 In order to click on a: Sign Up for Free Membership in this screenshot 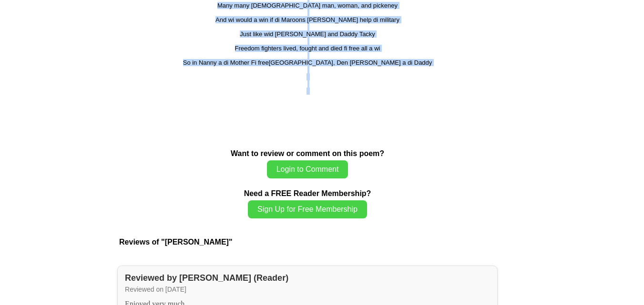, I will do `click(307, 209)`.